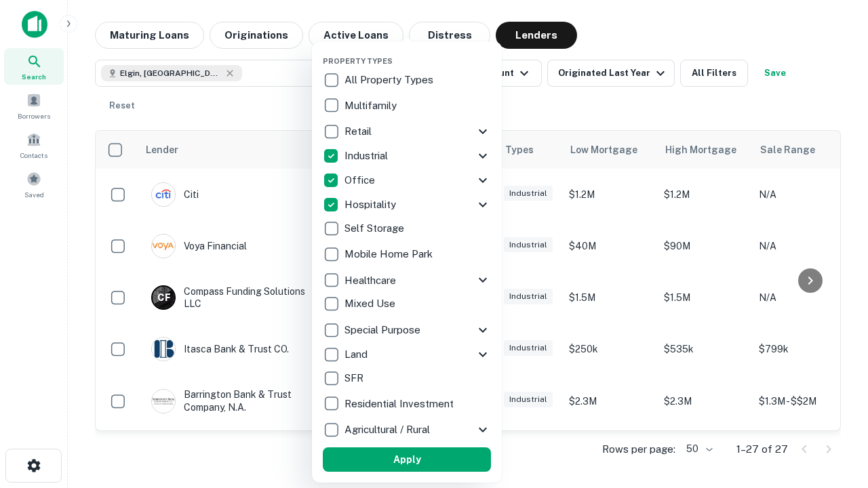 Image resolution: width=868 pixels, height=488 pixels. What do you see at coordinates (407, 460) in the screenshot?
I see `button: Apply` at bounding box center [407, 460].